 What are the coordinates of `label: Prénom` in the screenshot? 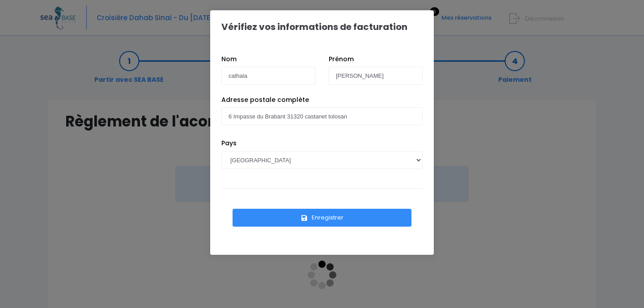 It's located at (342, 59).